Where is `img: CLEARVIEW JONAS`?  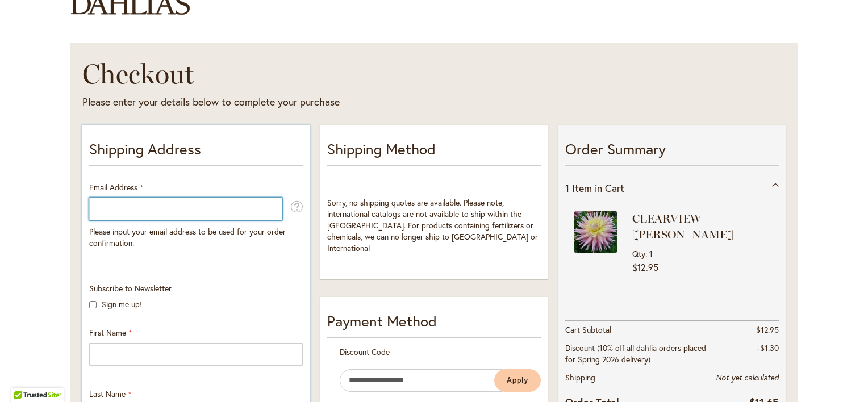
img: CLEARVIEW JONAS is located at coordinates (595, 232).